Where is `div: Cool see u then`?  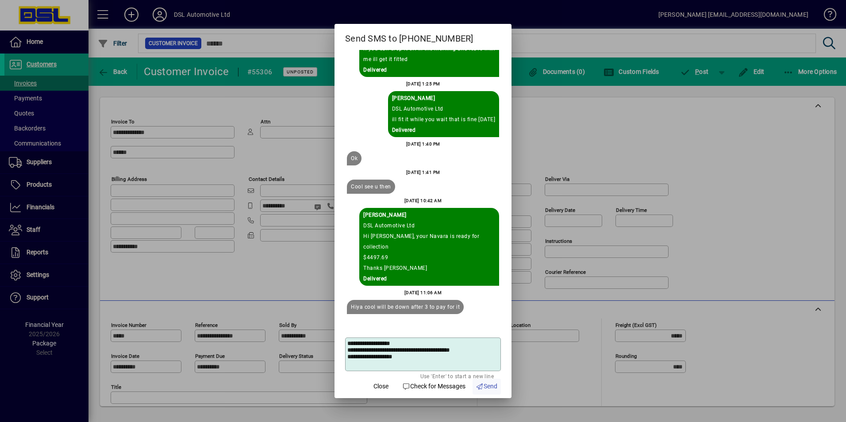
div: Cool see u then is located at coordinates (371, 187).